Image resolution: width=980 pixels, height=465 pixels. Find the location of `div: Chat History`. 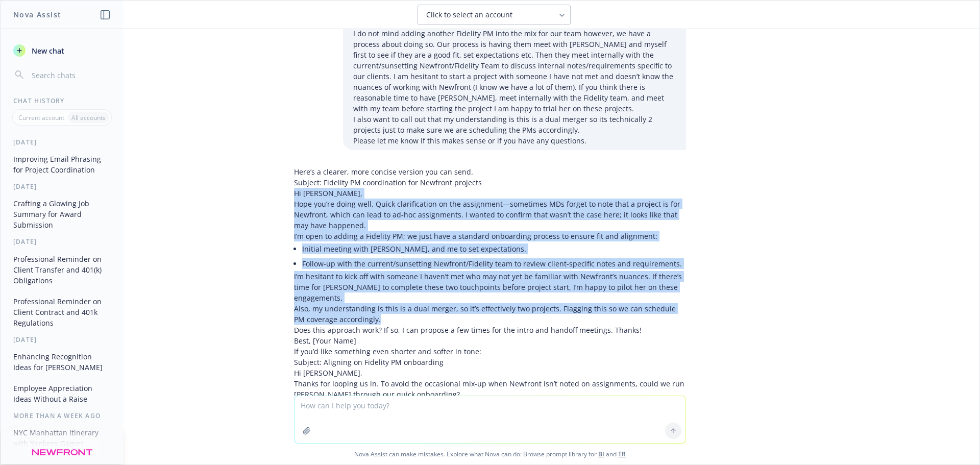

div: Chat History is located at coordinates (62, 100).